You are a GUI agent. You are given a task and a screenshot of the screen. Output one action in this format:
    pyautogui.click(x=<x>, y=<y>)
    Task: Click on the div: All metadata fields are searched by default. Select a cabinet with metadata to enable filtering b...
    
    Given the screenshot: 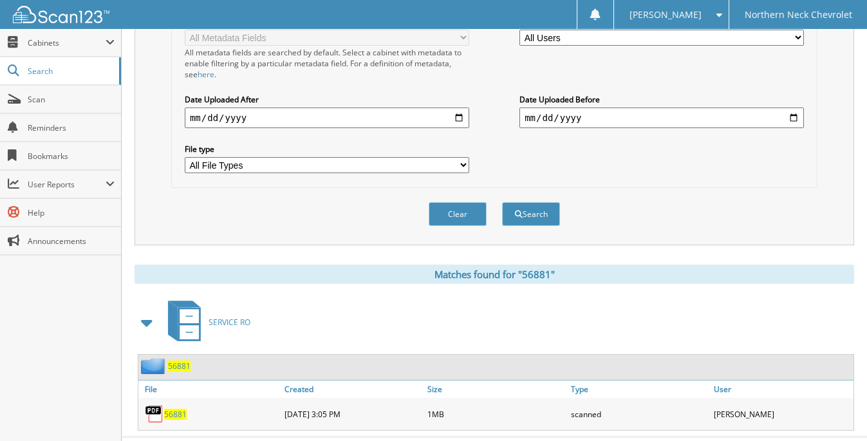 What is the action you would take?
    pyautogui.click(x=327, y=63)
    